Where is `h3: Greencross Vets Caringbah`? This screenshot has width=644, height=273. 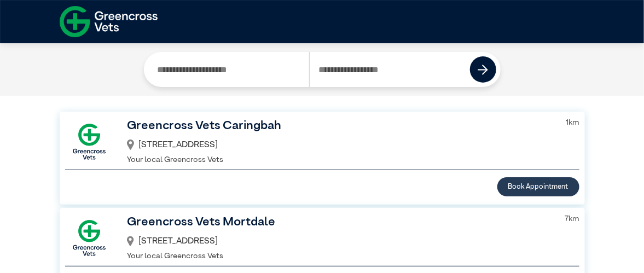
h3: Greencross Vets Caringbah is located at coordinates (339, 127).